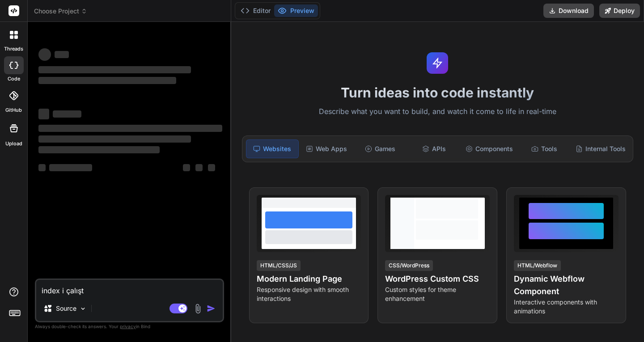 The width and height of the screenshot is (644, 342). Describe the element at coordinates (537, 266) in the screenshot. I see `div: HTML/Webflow` at that location.